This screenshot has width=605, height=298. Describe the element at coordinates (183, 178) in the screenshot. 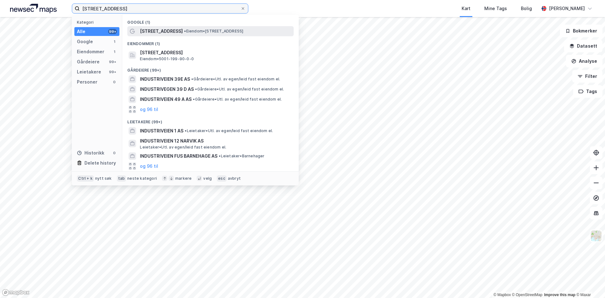

I see `div: markere` at that location.